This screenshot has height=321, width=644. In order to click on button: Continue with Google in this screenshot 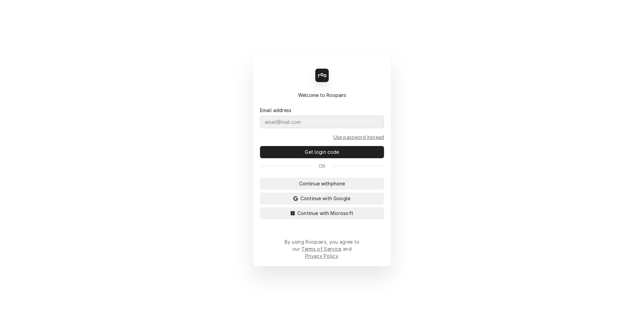, I will do `click(322, 198)`.